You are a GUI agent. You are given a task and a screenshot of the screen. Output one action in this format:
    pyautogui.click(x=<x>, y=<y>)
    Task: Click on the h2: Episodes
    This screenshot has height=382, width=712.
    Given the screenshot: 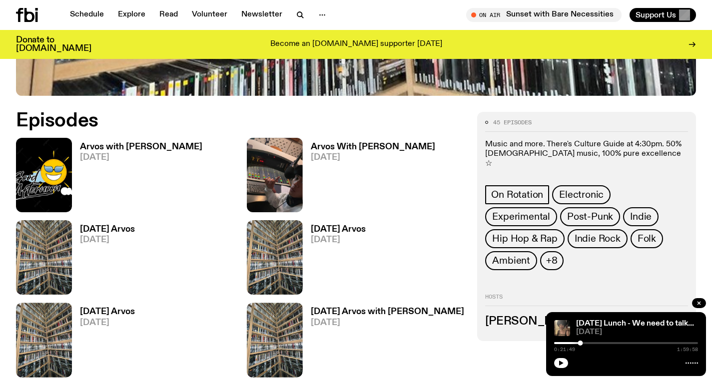 What is the action you would take?
    pyautogui.click(x=240, y=121)
    